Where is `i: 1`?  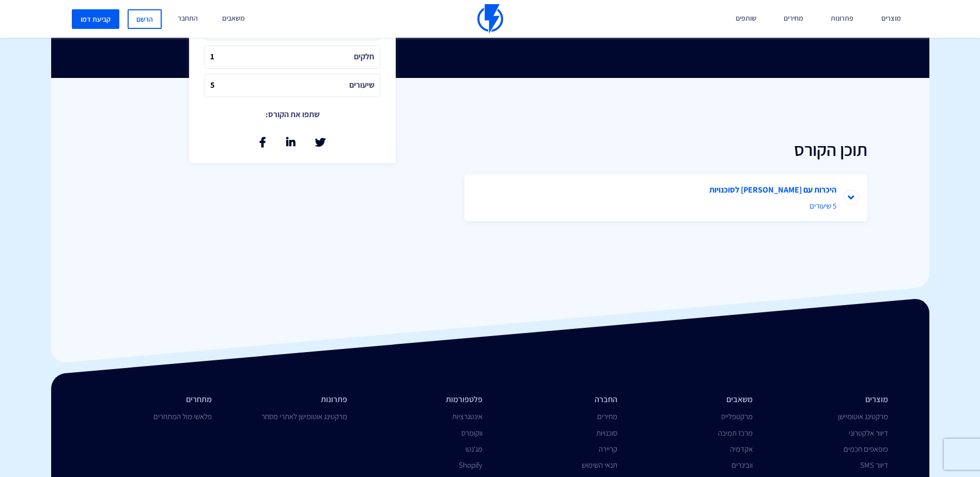 i: 1 is located at coordinates (212, 57).